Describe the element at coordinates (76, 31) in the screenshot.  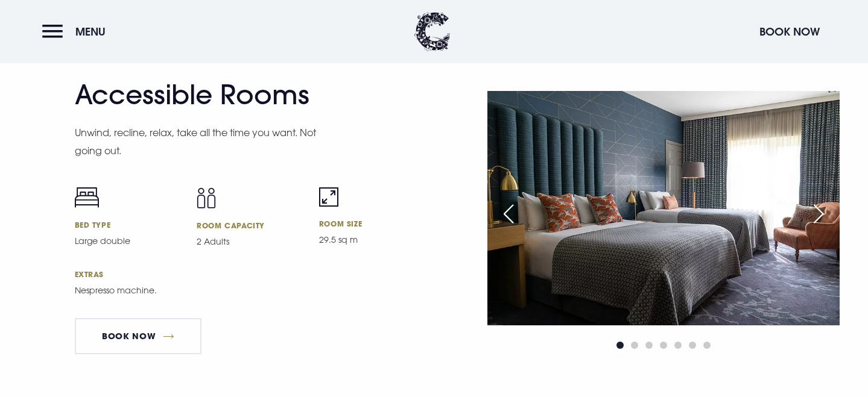
I see `button: Menu` at that location.